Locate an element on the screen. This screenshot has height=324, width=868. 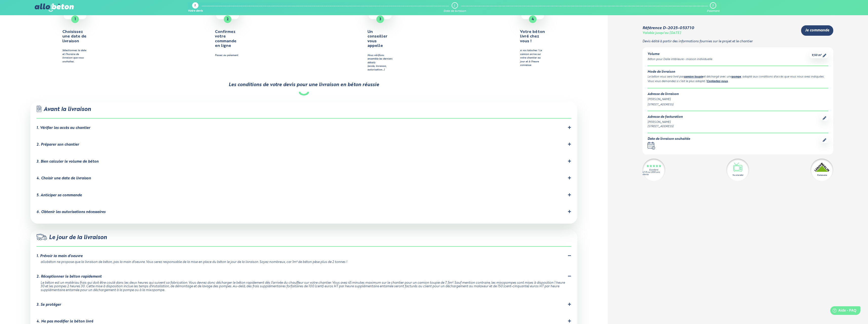
span: 3 is located at coordinates (380, 20).